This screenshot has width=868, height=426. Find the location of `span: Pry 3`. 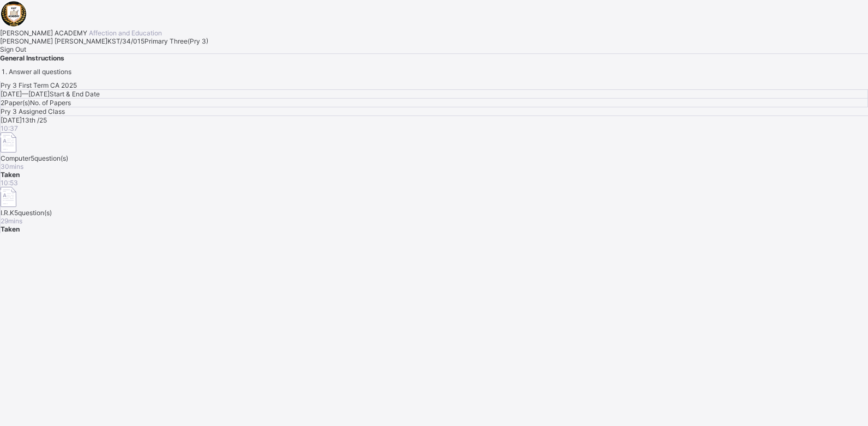

span: Pry 3 is located at coordinates (9, 111).